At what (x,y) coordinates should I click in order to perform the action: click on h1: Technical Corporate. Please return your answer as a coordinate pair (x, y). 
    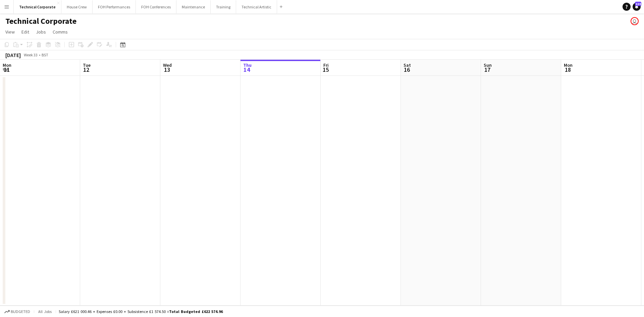
    Looking at the image, I should click on (41, 21).